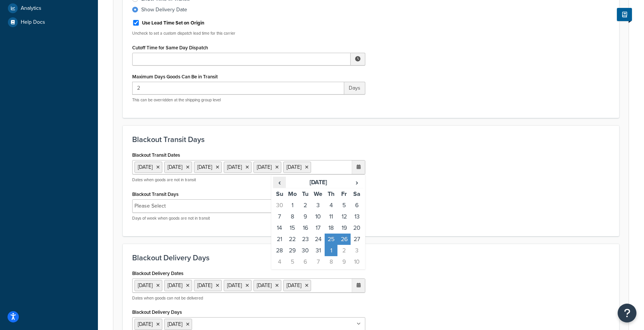 Image resolution: width=644 pixels, height=330 pixels. Describe the element at coordinates (371, 139) in the screenshot. I see `h3: Blackout Transit Days` at that location.